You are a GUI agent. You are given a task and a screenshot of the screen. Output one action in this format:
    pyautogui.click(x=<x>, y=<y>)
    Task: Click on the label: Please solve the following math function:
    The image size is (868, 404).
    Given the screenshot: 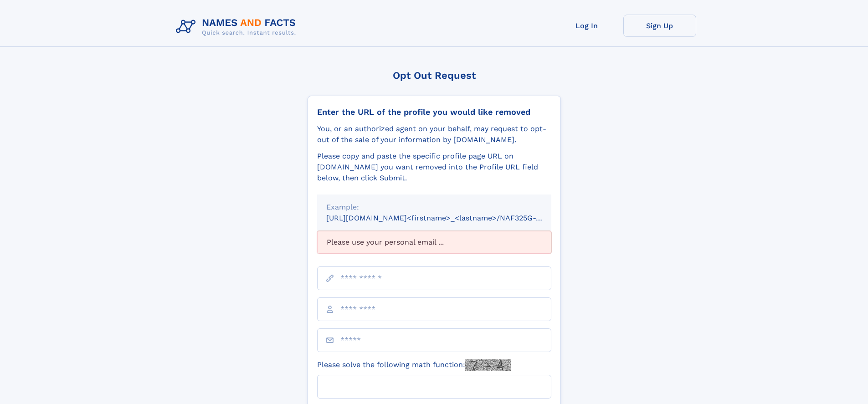 What is the action you would take?
    pyautogui.click(x=414, y=366)
    